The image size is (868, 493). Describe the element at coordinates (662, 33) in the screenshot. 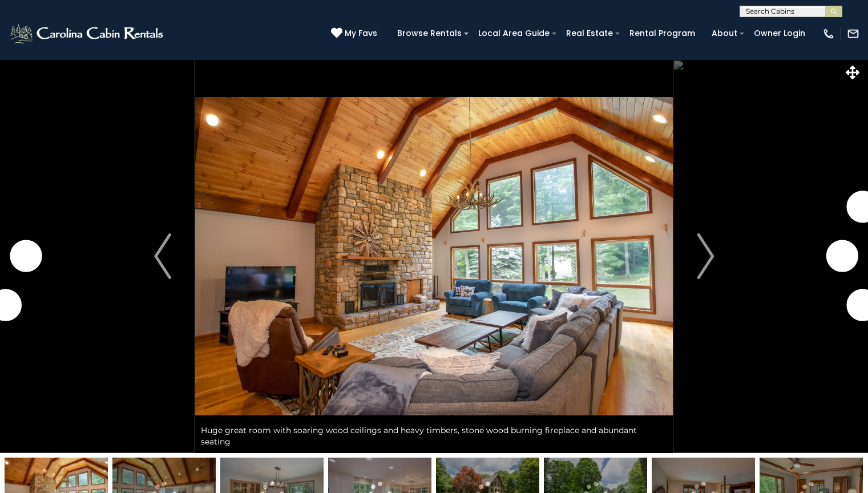

I see `a: Rental Program` at that location.